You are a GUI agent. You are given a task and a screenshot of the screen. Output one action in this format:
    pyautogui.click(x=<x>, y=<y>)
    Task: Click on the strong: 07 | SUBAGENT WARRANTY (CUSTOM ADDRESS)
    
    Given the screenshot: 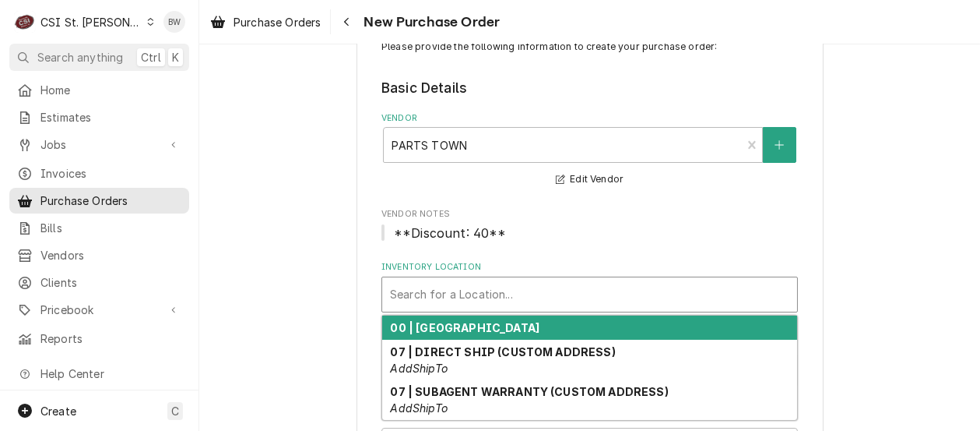 What is the action you would take?
    pyautogui.click(x=529, y=391)
    